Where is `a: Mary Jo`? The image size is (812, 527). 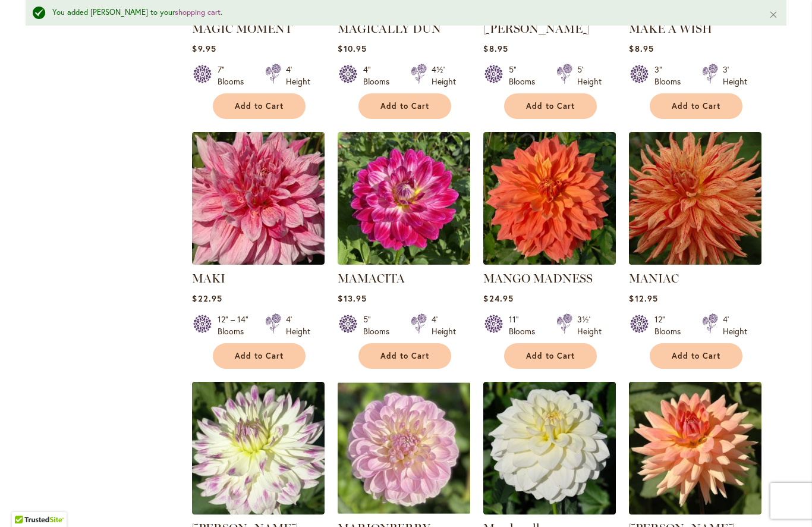
a: Mary Jo is located at coordinates (695, 510).